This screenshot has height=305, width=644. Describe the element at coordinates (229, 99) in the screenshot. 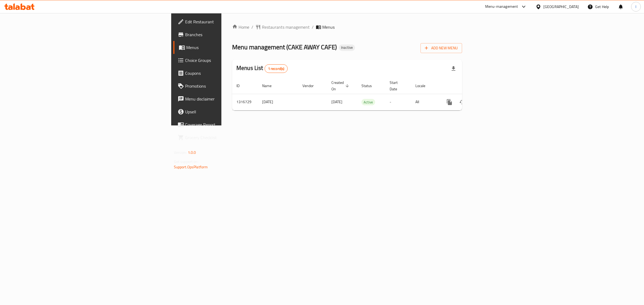

I see `span: Menu disclaimer` at that location.